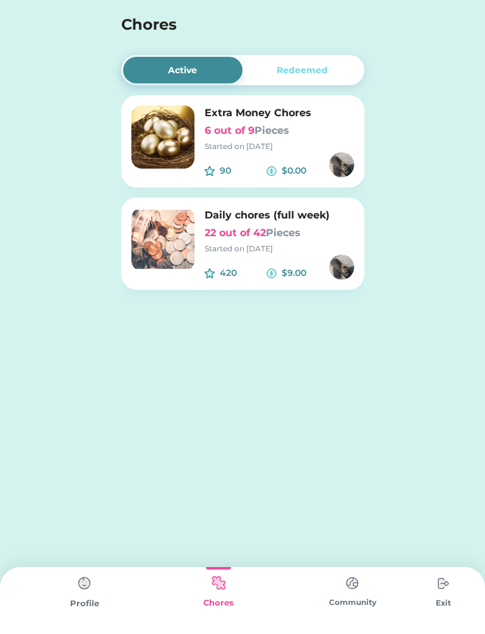 The image size is (485, 634). What do you see at coordinates (305, 273) in the screenshot?
I see `div: $9.00` at bounding box center [305, 273].